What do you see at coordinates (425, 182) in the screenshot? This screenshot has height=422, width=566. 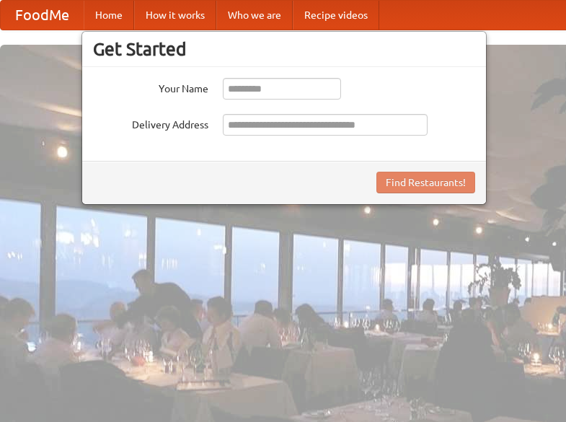 I see `button: Find Restaurants!` at bounding box center [425, 182].